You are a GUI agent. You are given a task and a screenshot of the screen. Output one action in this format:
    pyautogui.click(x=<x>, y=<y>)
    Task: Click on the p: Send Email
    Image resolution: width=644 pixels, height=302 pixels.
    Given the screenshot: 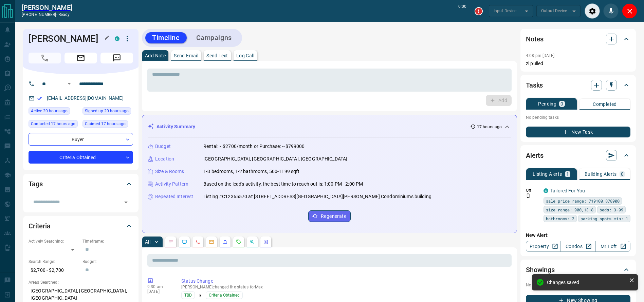 What is the action you would take?
    pyautogui.click(x=186, y=56)
    